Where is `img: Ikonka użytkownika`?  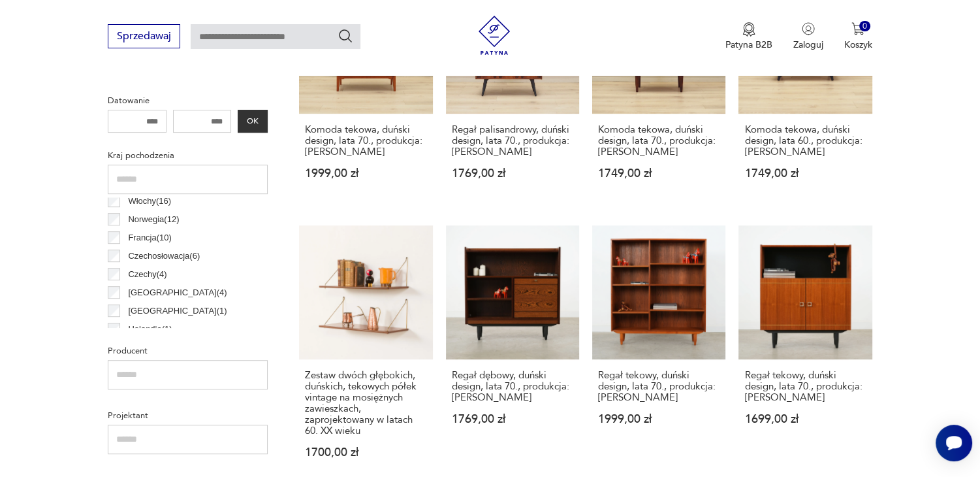 img: Ikonka użytkownika is located at coordinates (809, 28).